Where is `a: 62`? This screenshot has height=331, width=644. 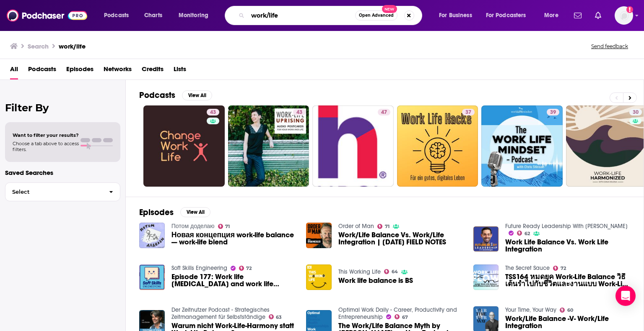
a: 62 is located at coordinates (523, 233).